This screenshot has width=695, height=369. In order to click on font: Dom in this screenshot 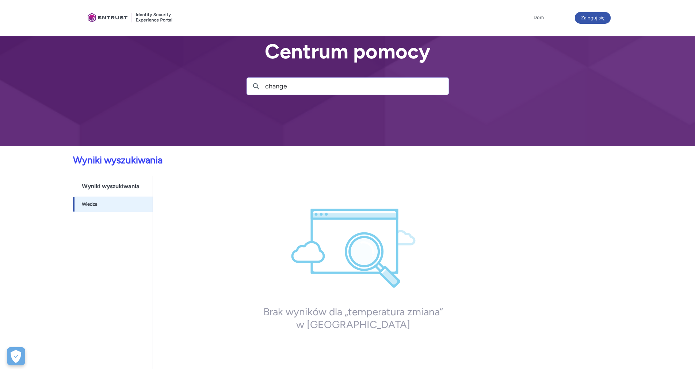, I will do `click(539, 17)`.